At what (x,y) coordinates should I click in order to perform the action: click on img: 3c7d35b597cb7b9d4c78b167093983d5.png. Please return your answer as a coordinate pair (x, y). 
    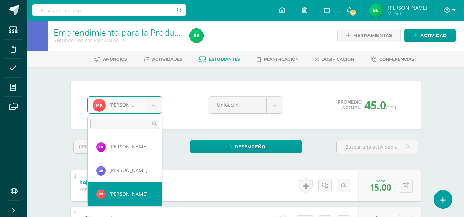
    Looking at the image, I should click on (101, 195).